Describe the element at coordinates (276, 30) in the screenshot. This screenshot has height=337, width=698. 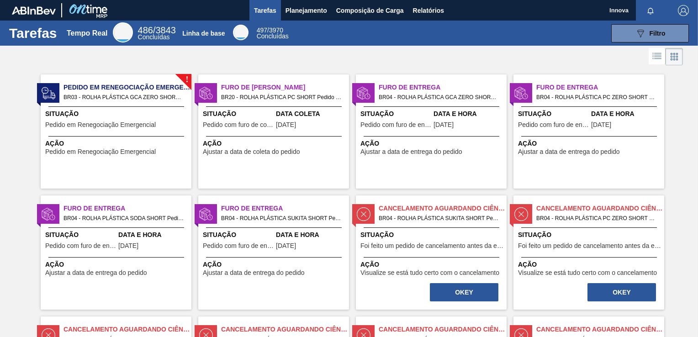
I see `font: 3970` at that location.